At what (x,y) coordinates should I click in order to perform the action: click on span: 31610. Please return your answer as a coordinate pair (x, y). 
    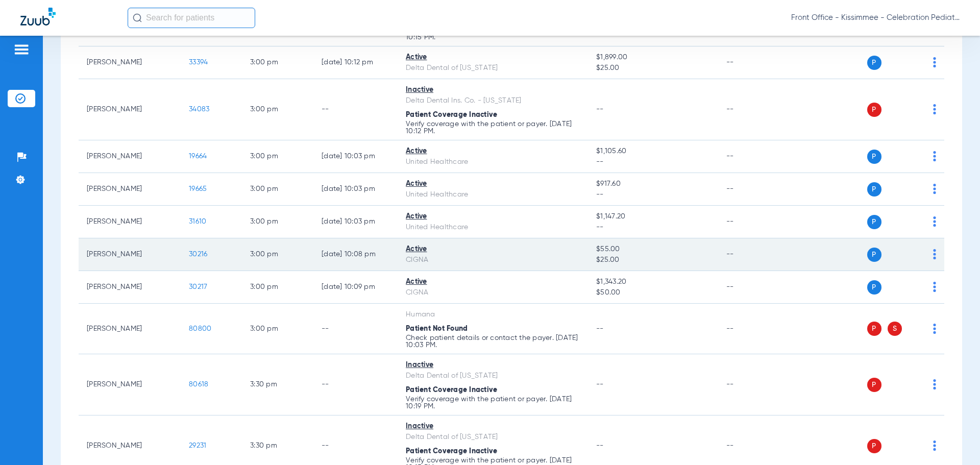
    Looking at the image, I should click on (198, 221).